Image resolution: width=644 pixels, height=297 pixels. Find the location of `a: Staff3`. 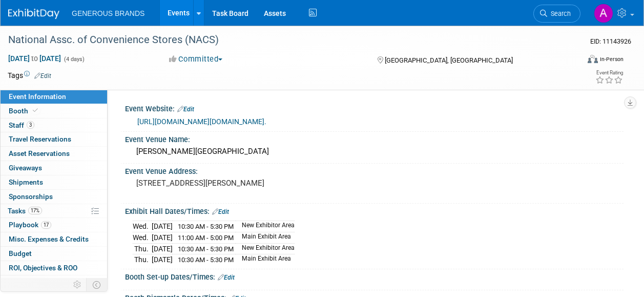

a: Staff3 is located at coordinates (54, 125).